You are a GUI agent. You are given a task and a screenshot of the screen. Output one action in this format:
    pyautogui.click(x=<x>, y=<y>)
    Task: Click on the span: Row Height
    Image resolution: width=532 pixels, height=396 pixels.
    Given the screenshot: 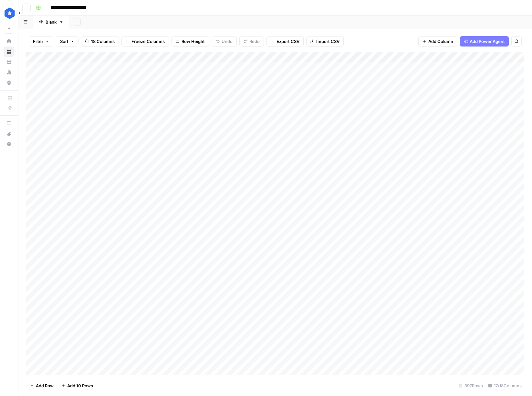 What is the action you would take?
    pyautogui.click(x=193, y=42)
    